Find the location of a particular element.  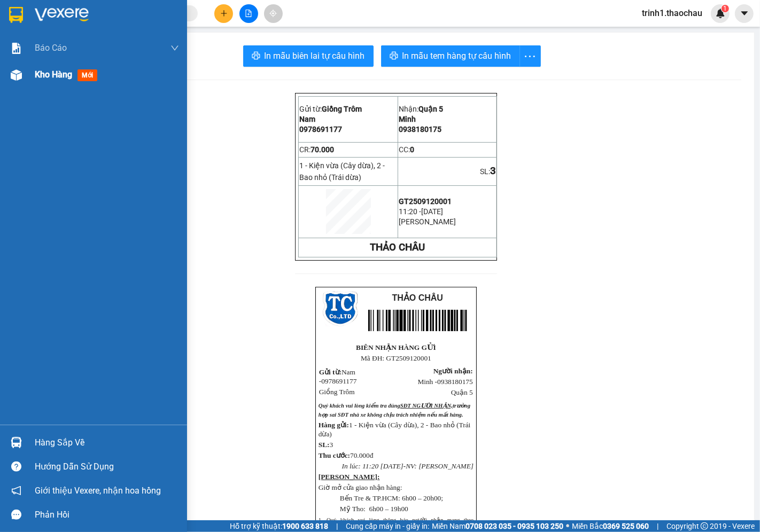

span: more is located at coordinates (531, 56).